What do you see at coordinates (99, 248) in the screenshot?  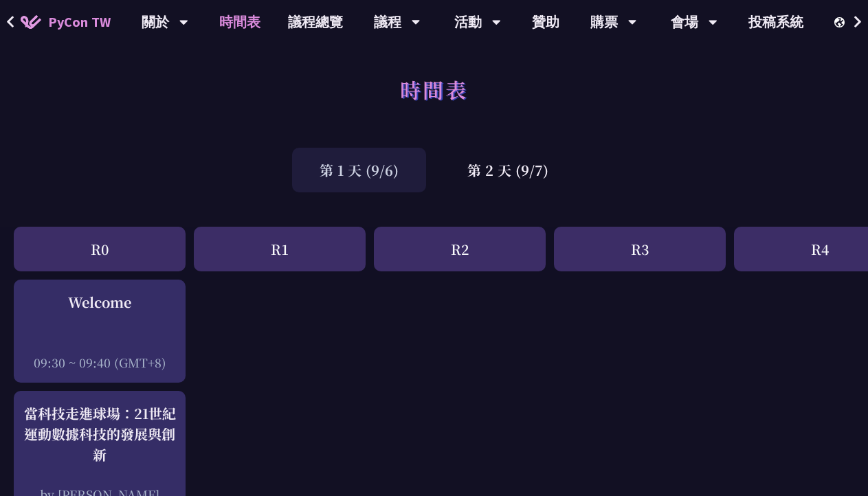 I see `div: R0` at bounding box center [99, 248].